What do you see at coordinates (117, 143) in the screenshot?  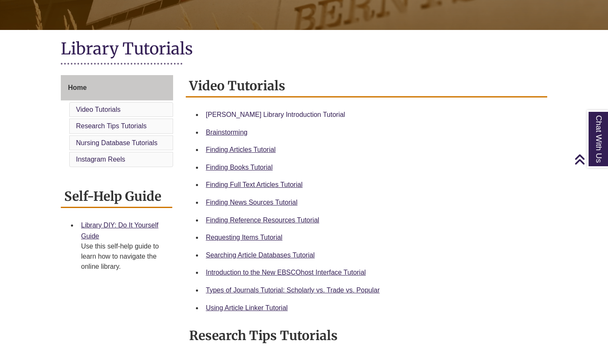 I see `a: Nursing Database Tutorials` at bounding box center [117, 143].